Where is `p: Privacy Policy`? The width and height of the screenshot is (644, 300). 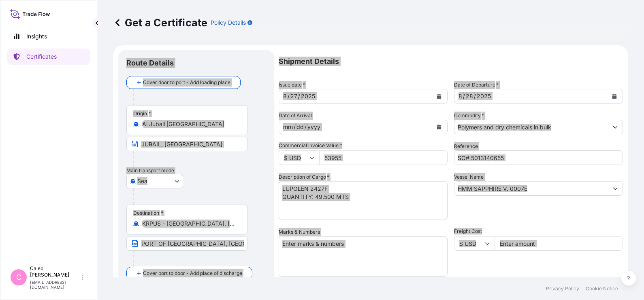 p: Privacy Policy is located at coordinates (563, 289).